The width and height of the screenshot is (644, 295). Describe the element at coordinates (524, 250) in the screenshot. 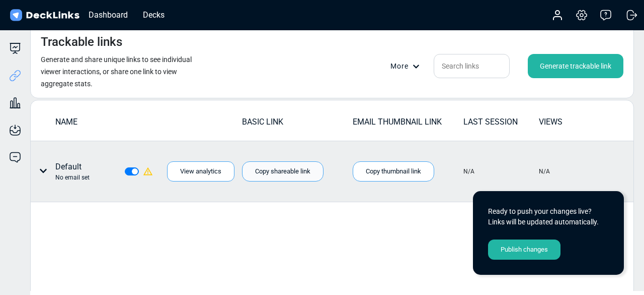

I see `div: Publish changes` at that location.